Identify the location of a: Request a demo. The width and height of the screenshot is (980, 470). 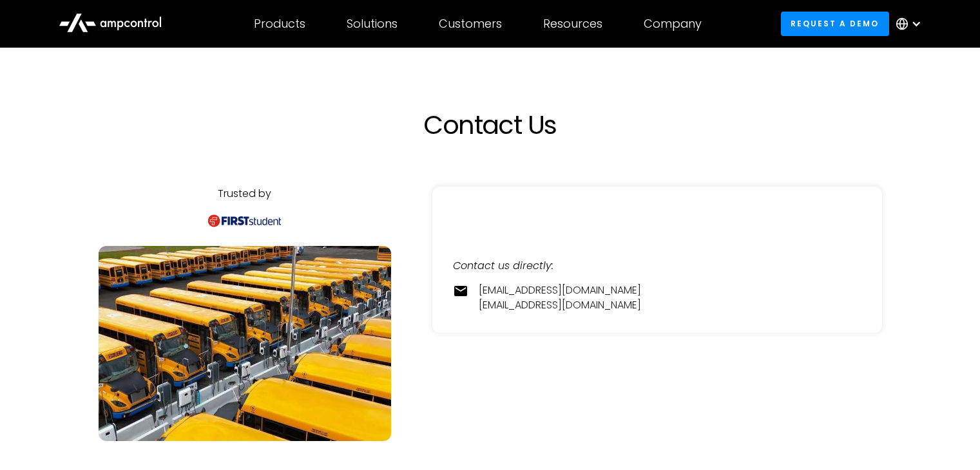
(835, 23).